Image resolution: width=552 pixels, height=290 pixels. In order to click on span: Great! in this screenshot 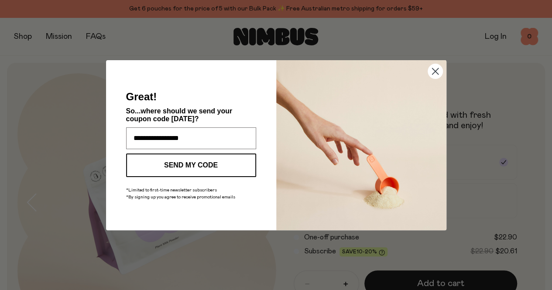, I will do `click(141, 96)`.